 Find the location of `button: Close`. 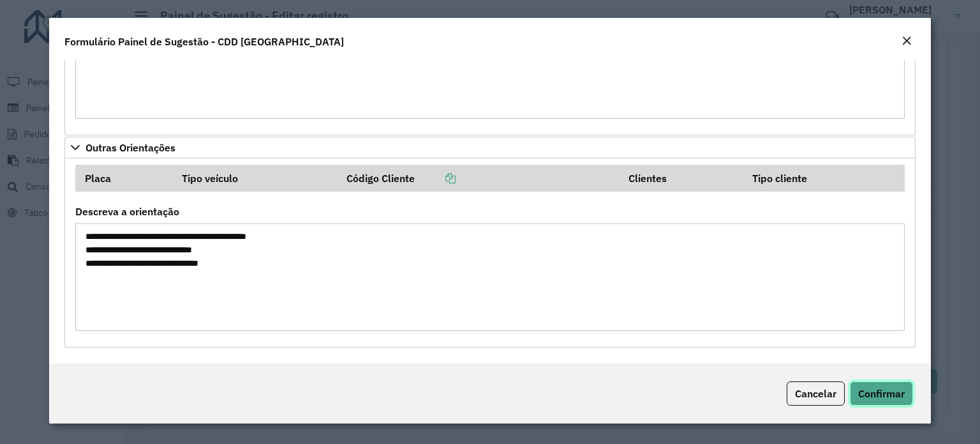

button: Close is located at coordinates (907, 41).